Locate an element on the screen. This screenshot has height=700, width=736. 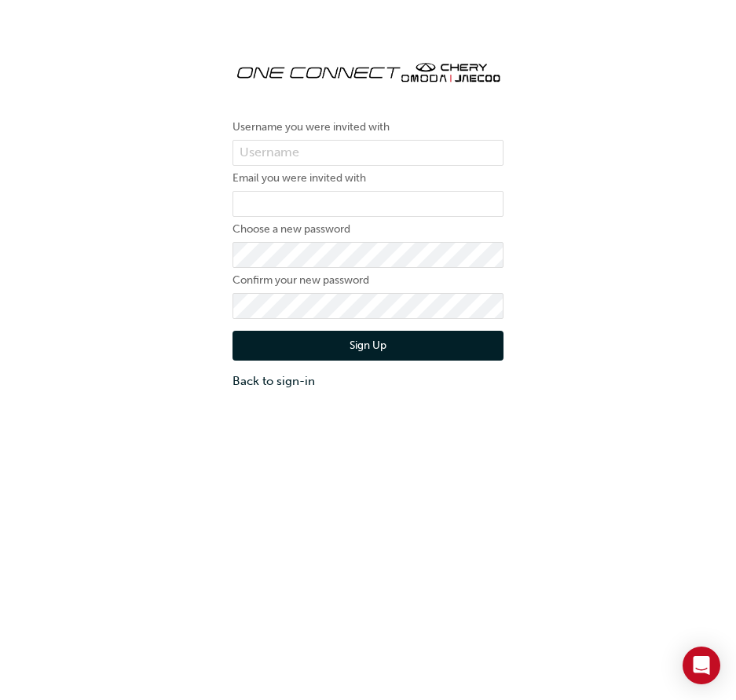
input: Username is located at coordinates (368, 153).